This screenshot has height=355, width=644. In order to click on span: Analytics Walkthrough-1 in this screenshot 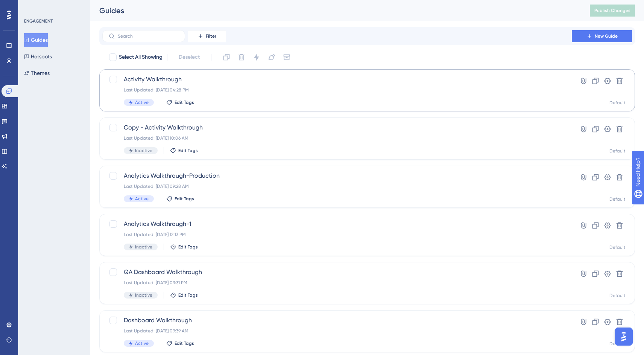, I will do `click(337, 224)`.